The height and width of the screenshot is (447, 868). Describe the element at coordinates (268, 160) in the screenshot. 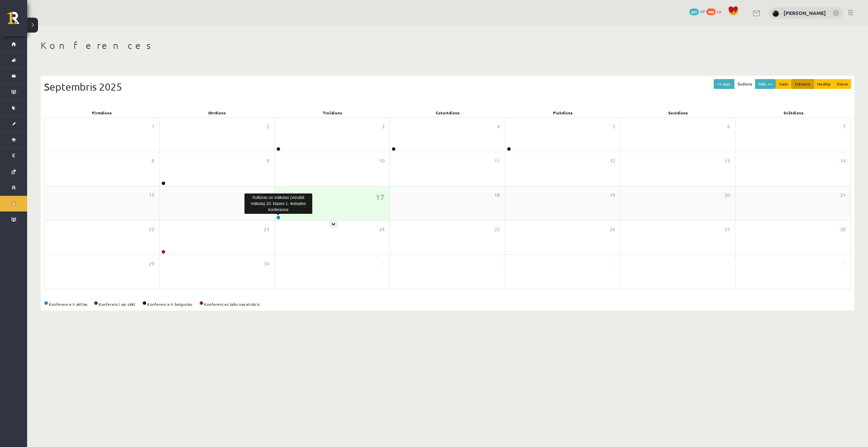

I see `span: 9` at that location.